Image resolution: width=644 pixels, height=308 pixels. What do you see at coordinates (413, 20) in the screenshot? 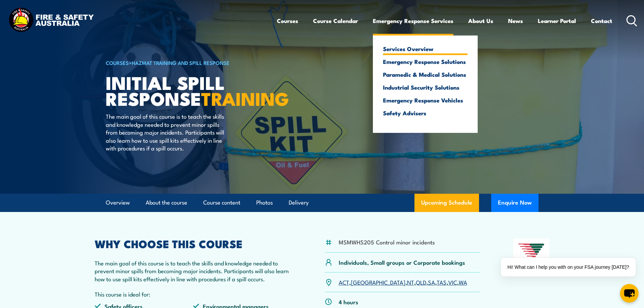
I see `a: Emergency Response Services` at bounding box center [413, 20].